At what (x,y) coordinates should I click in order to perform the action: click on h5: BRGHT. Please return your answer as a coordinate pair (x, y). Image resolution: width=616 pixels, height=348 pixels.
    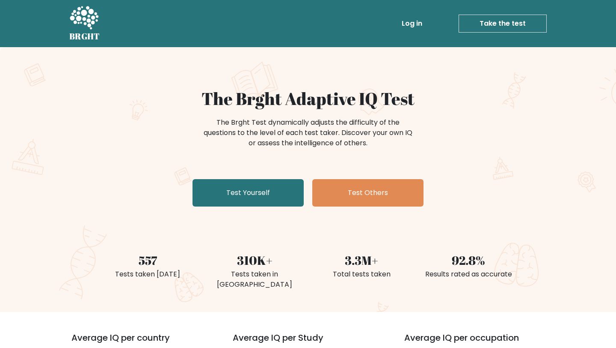
    Looking at the image, I should click on (85, 36).